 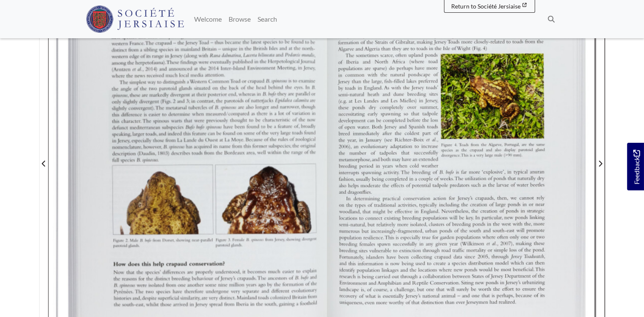 I want to click on a: Would you like to provide feedback?, so click(x=636, y=166).